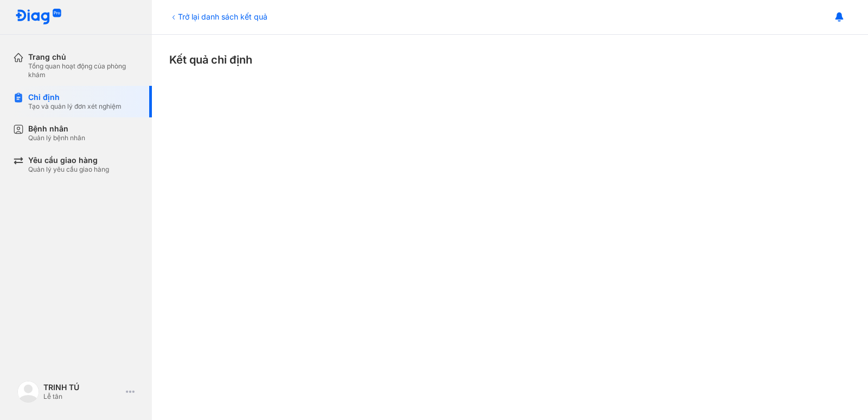 This screenshot has height=420, width=868. I want to click on div: Chỉ định, so click(75, 97).